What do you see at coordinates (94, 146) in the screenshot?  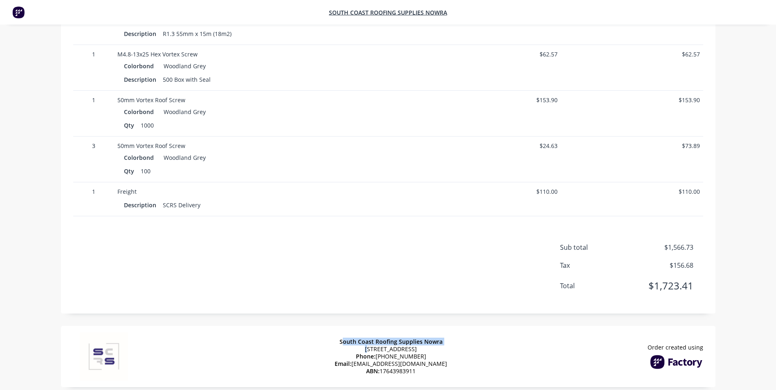 I see `span: 3` at bounding box center [94, 146].